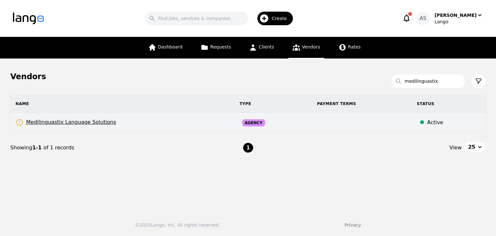  I want to click on a: Clients, so click(262, 47).